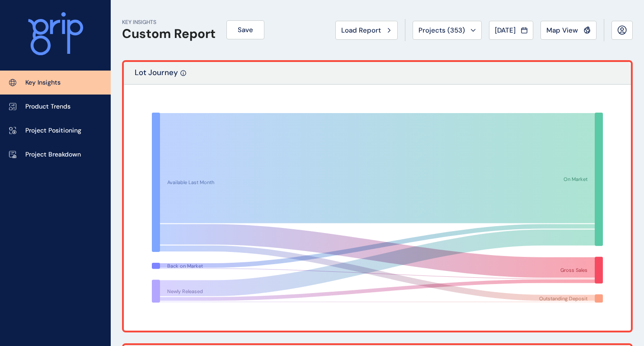  Describe the element at coordinates (48, 107) in the screenshot. I see `p: Product Trends` at that location.